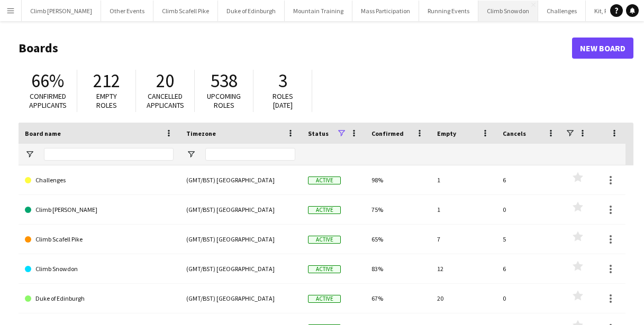 The image size is (644, 325). What do you see at coordinates (251, 11) in the screenshot?
I see `button: Duke of Edinburgh` at bounding box center [251, 11].